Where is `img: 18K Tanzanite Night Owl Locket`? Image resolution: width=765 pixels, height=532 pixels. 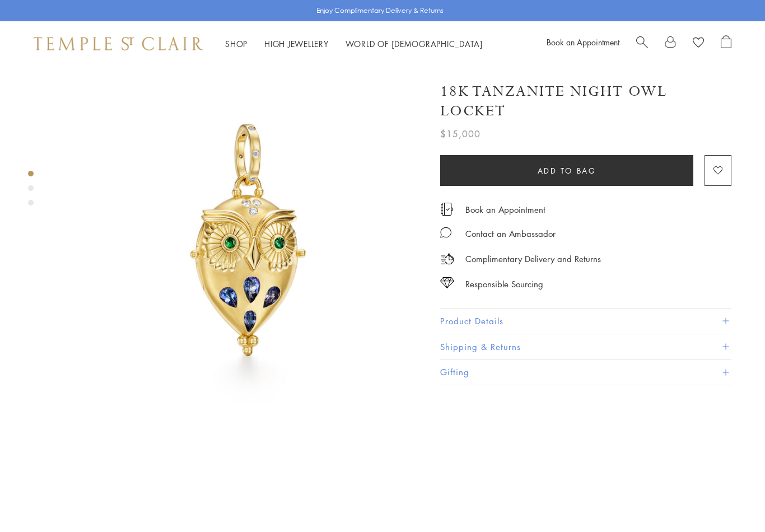
img: 18K Tanzanite Night Owl Locket is located at coordinates (248, 241).